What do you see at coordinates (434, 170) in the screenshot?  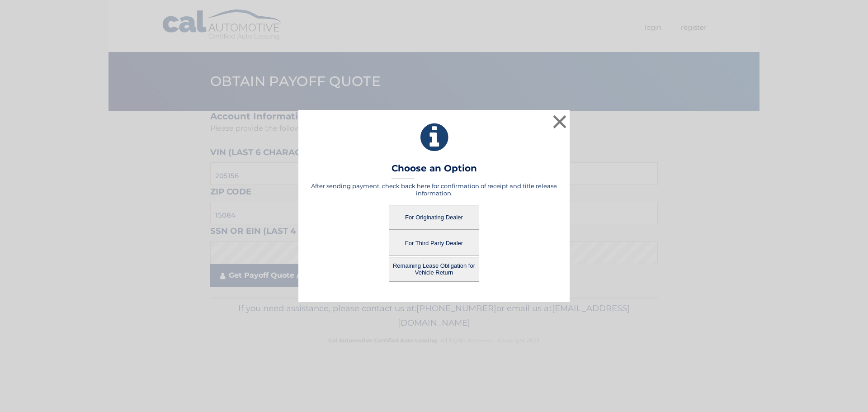 I see `h3: Choose an Option` at bounding box center [434, 170].